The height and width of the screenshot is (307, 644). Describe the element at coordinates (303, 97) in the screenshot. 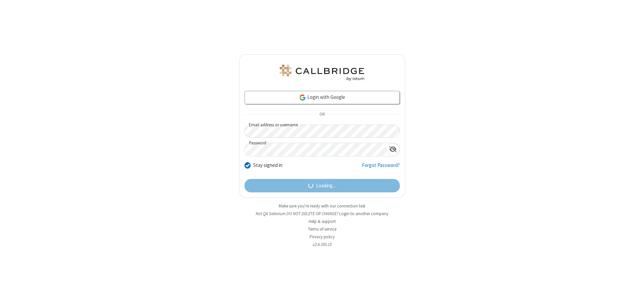

I see `img: google-icon.png` at that location.